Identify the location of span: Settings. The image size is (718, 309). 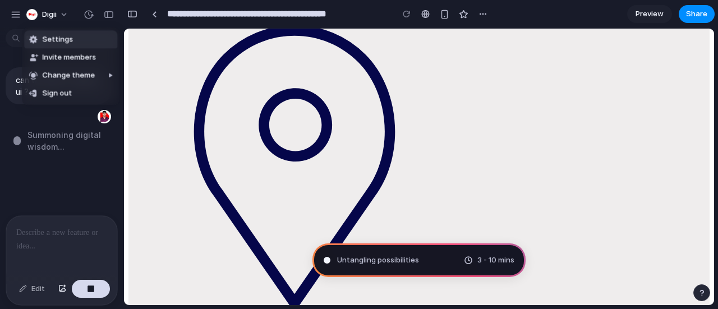
(57, 39).